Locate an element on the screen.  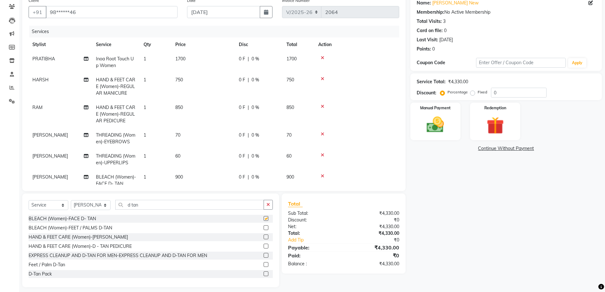
div: HAND & FEET CARE (Women)-D - TAN PEDICURE is located at coordinates (80, 246).